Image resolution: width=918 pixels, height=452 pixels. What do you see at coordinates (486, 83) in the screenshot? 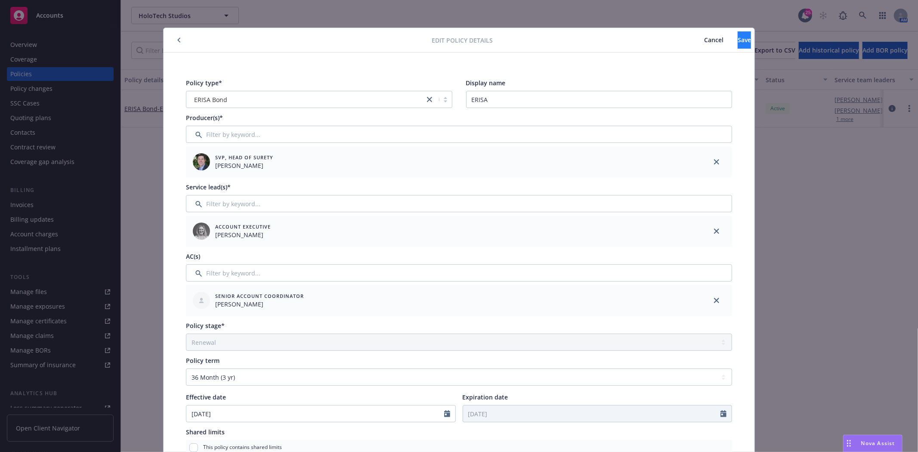
I see `span: Display name` at bounding box center [486, 83].